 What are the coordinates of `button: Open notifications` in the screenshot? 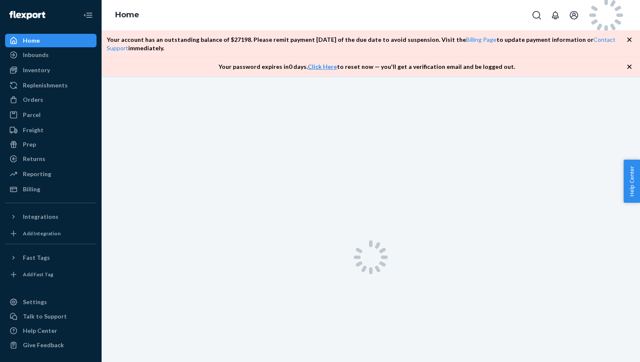 It's located at (555, 15).